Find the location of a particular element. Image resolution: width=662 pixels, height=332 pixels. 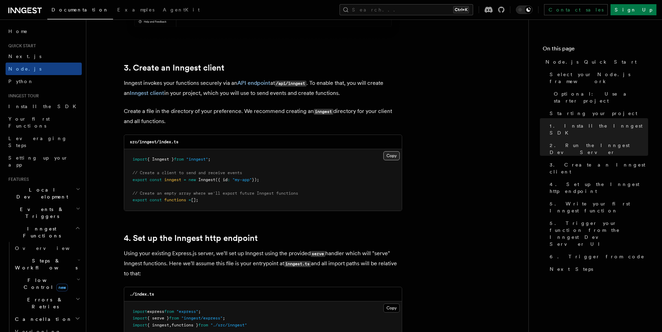

span: Examples is located at coordinates (136, 10).